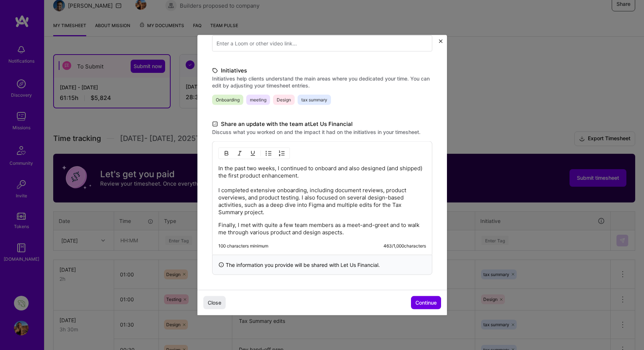  Describe the element at coordinates (405, 246) in the screenshot. I see `div: 463 / 1,000 characters` at that location.